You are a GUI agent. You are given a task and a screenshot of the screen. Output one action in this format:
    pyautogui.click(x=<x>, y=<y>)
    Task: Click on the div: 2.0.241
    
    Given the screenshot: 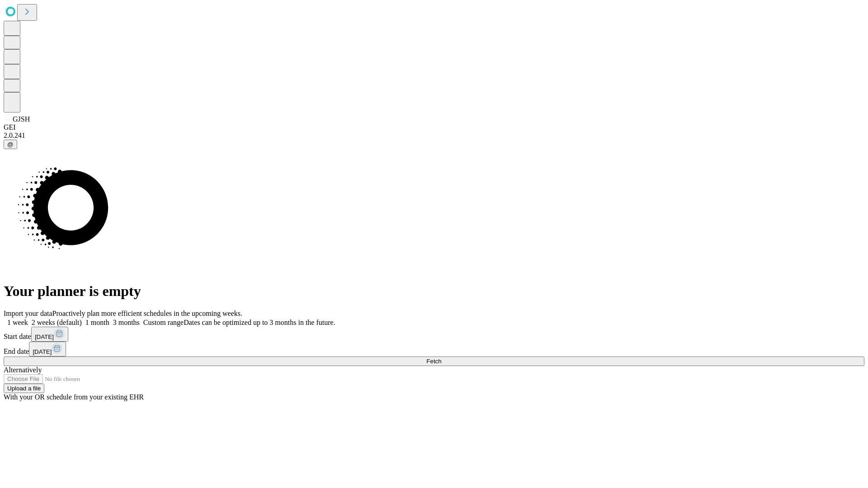 What is the action you would take?
    pyautogui.click(x=434, y=135)
    